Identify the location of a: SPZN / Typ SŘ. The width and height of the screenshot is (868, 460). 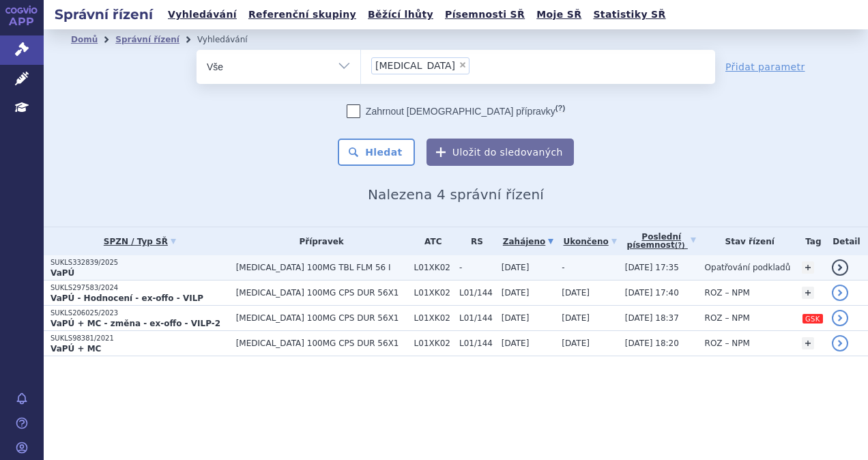
(140, 242).